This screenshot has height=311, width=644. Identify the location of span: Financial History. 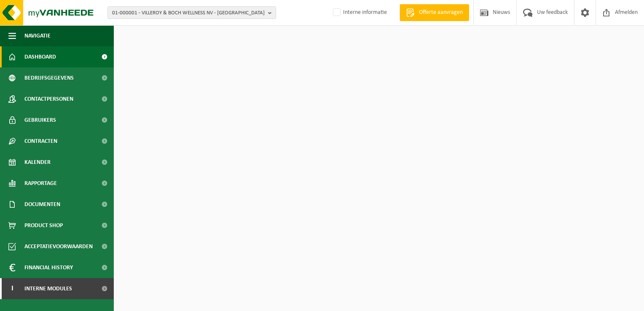
(48, 267).